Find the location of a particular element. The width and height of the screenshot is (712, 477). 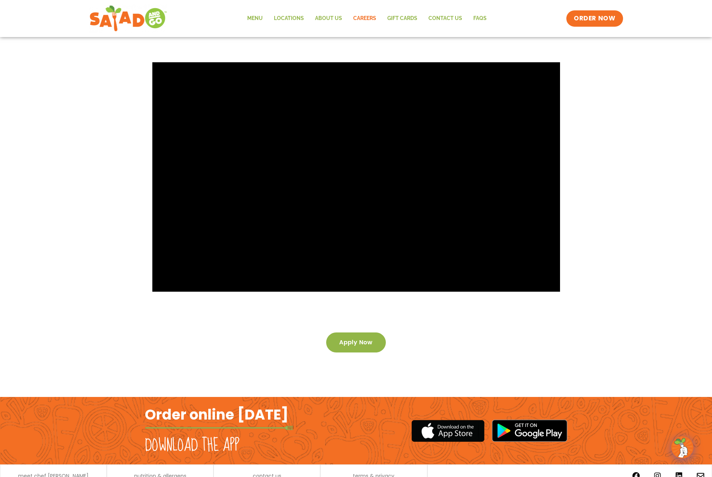

img: google_play is located at coordinates (529, 431).